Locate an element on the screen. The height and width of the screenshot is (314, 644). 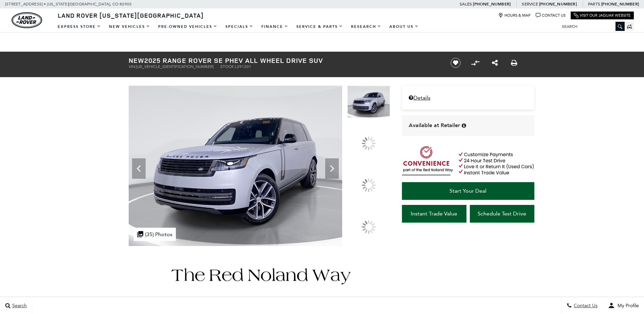
strong: New is located at coordinates (136, 60).